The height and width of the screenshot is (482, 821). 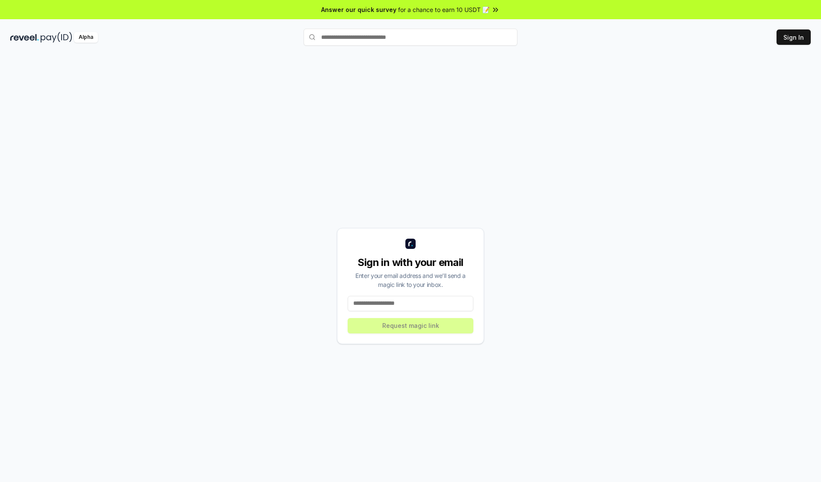 I want to click on button: Sign In, so click(x=793, y=37).